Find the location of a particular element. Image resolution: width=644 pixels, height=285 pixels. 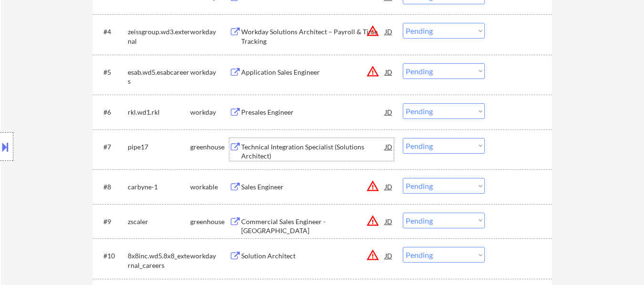

div: workable is located at coordinates (209, 187).